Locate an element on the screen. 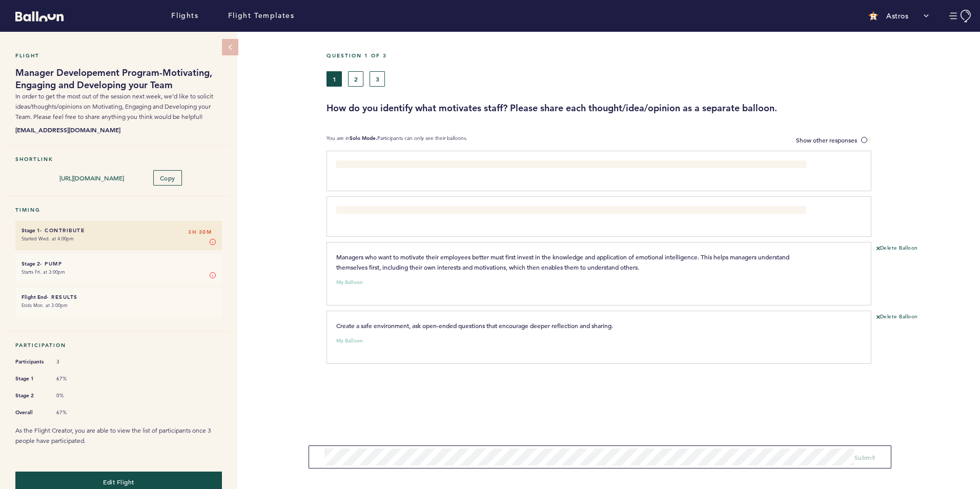 The image size is (980, 489). button: 2 is located at coordinates (356, 79).